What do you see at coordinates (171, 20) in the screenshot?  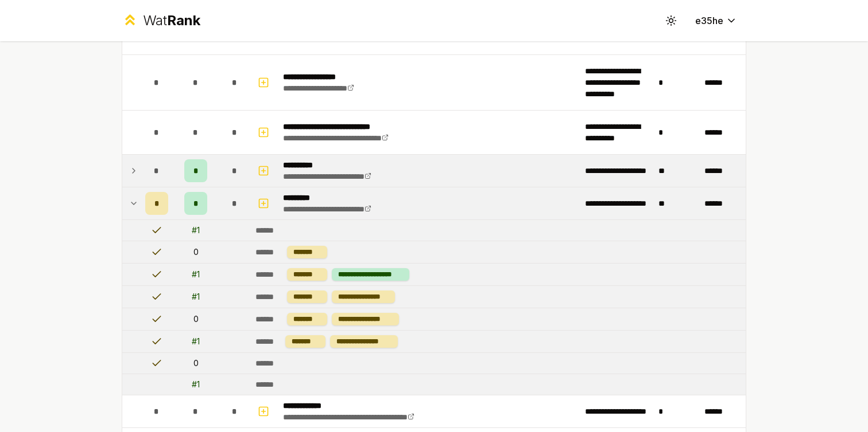 I see `div: Wat` at bounding box center [171, 20].